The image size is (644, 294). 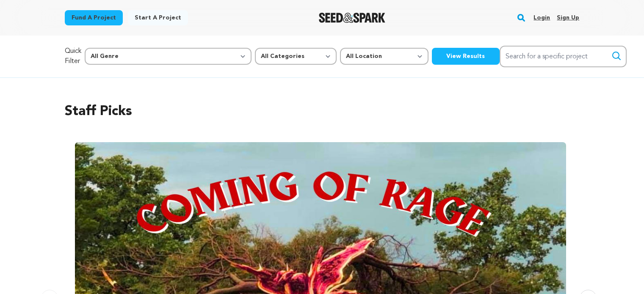 I want to click on p: Quick Filter, so click(x=73, y=56).